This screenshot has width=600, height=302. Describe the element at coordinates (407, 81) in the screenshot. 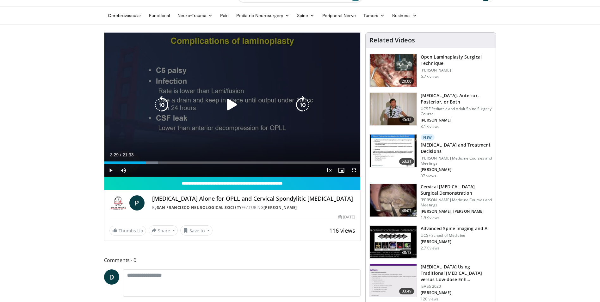

I see `span: 20:00` at that location.